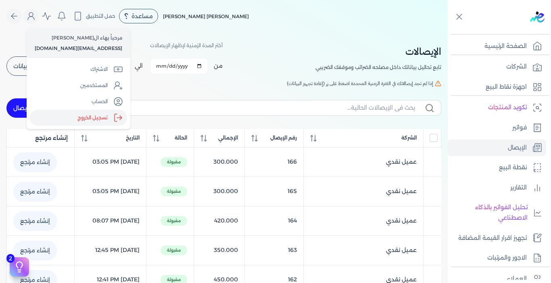  What do you see at coordinates (228, 138) in the screenshot?
I see `span: الإجمالي` at bounding box center [228, 138].